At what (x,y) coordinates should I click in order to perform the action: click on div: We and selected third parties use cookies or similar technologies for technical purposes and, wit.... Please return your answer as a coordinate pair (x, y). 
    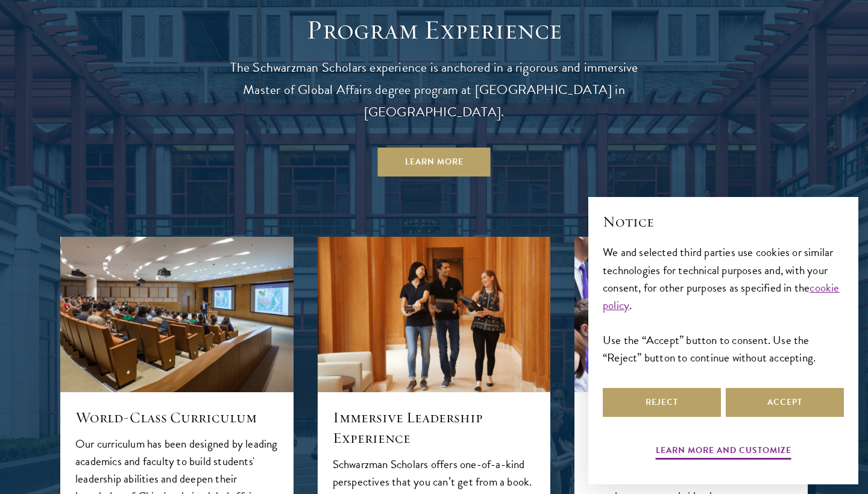
    Looking at the image, I should click on (723, 304).